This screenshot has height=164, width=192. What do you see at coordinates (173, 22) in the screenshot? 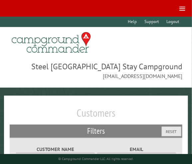
I see `a: Logout` at bounding box center [173, 22].